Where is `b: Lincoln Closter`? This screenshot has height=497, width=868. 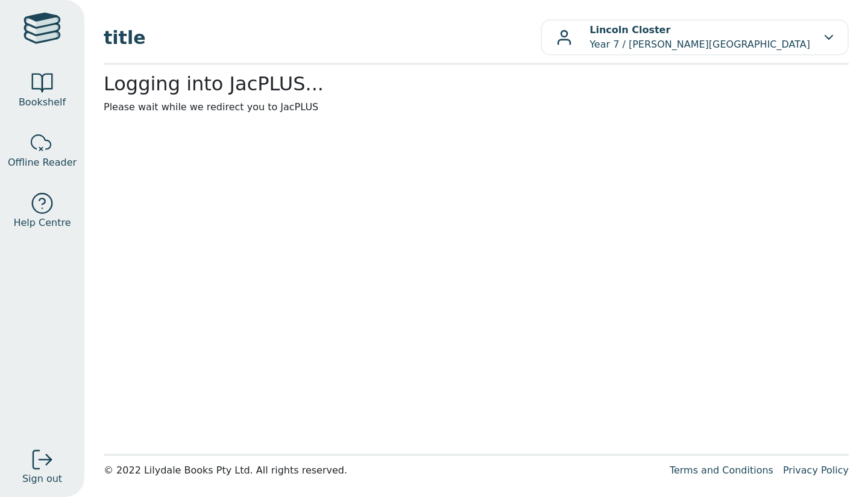 b: Lincoln Closter is located at coordinates (630, 30).